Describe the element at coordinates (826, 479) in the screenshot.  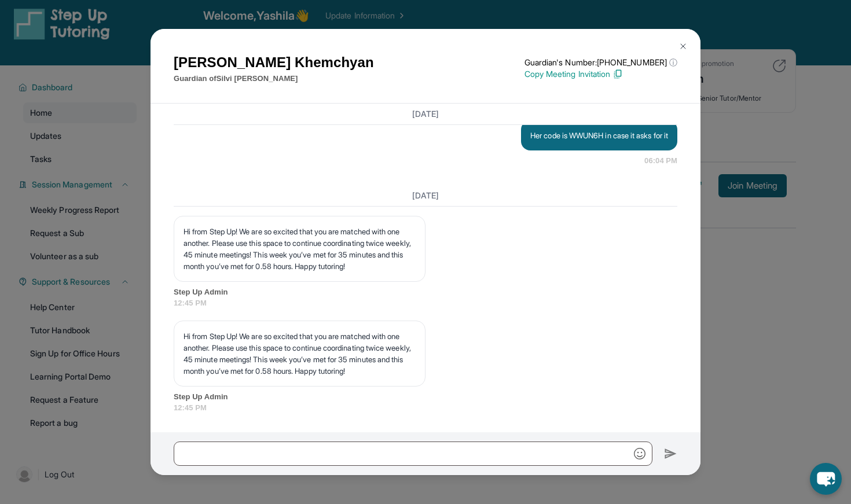
I see `button: chat-button` at that location.